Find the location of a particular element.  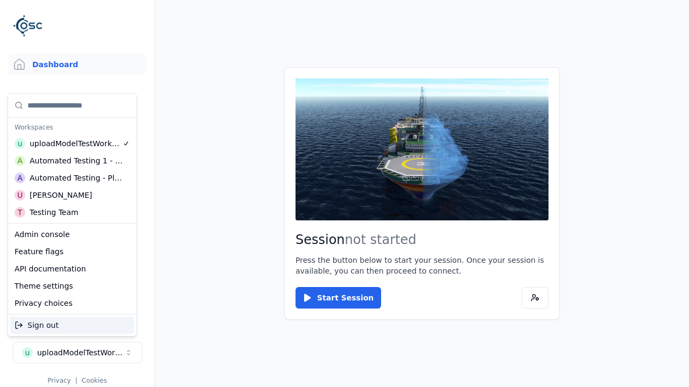

div: Theme settings is located at coordinates (72, 286).